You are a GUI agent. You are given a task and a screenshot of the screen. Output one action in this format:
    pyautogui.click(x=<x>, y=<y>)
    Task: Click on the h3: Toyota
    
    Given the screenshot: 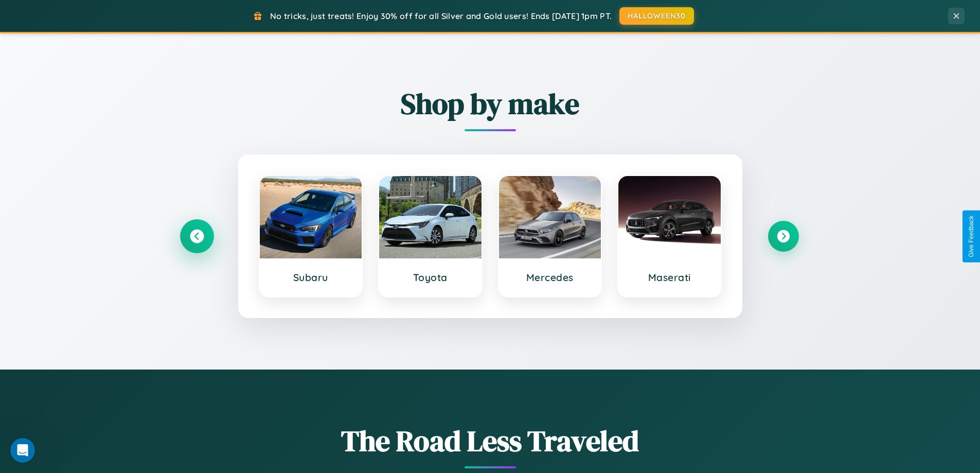 What is the action you would take?
    pyautogui.click(x=430, y=278)
    